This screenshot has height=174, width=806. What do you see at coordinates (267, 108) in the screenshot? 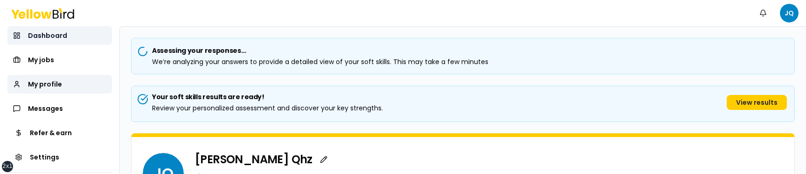
I see `div: Review your personalized assessment and discover your key strengths.` at bounding box center [267, 108].